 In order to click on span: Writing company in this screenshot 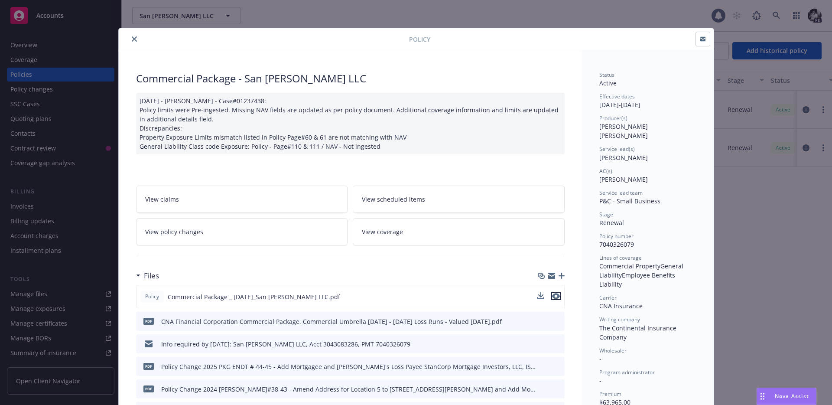, I will do `click(620, 319)`.